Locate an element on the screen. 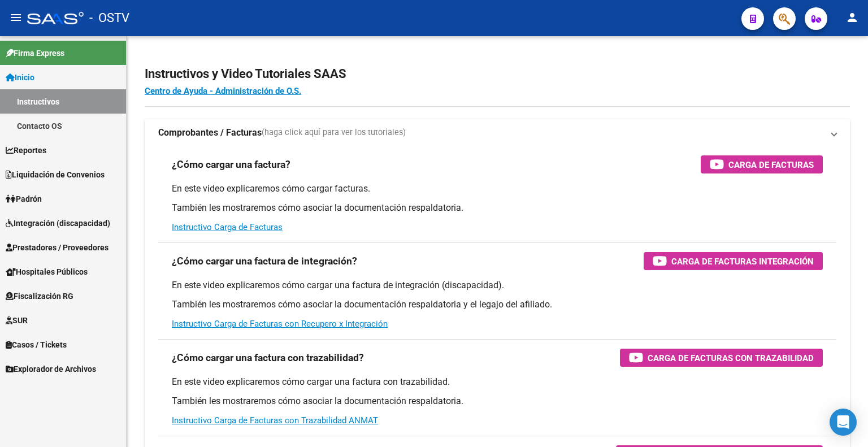  div: Open Intercom Messenger is located at coordinates (843, 422).